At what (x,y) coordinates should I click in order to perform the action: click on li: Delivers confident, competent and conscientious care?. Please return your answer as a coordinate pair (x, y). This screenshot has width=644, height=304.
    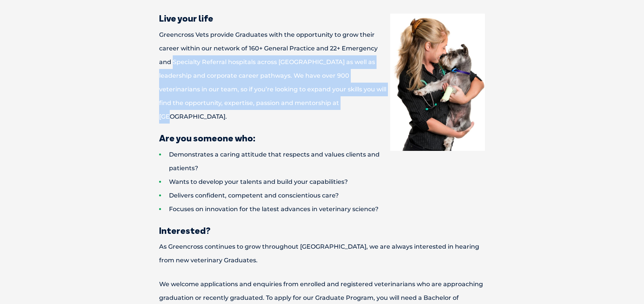
    Looking at the image, I should click on (335, 196).